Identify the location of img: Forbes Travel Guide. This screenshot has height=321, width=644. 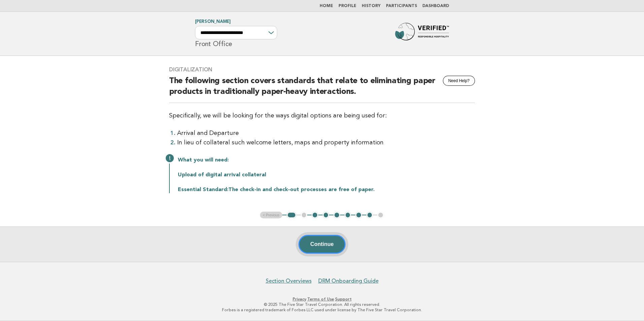
(422, 34).